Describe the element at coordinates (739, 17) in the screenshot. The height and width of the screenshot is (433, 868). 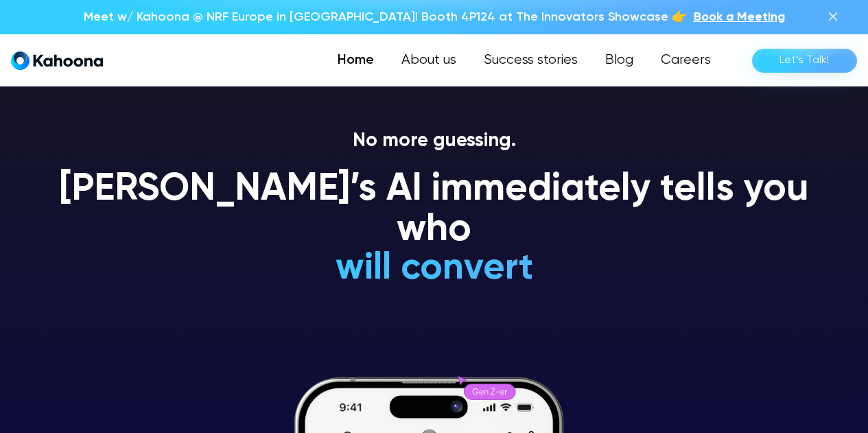
I see `span: Book a Meeting` at that location.